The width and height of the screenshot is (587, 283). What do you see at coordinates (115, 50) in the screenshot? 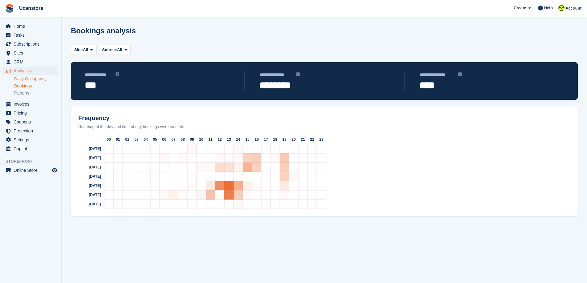
I see `button: Source: All` at bounding box center [115, 50].